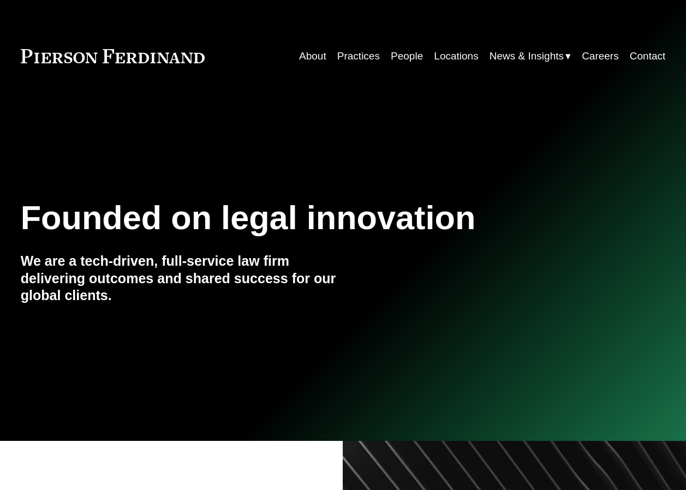 The image size is (686, 490). What do you see at coordinates (527, 56) in the screenshot?
I see `span: News & Insights` at bounding box center [527, 56].